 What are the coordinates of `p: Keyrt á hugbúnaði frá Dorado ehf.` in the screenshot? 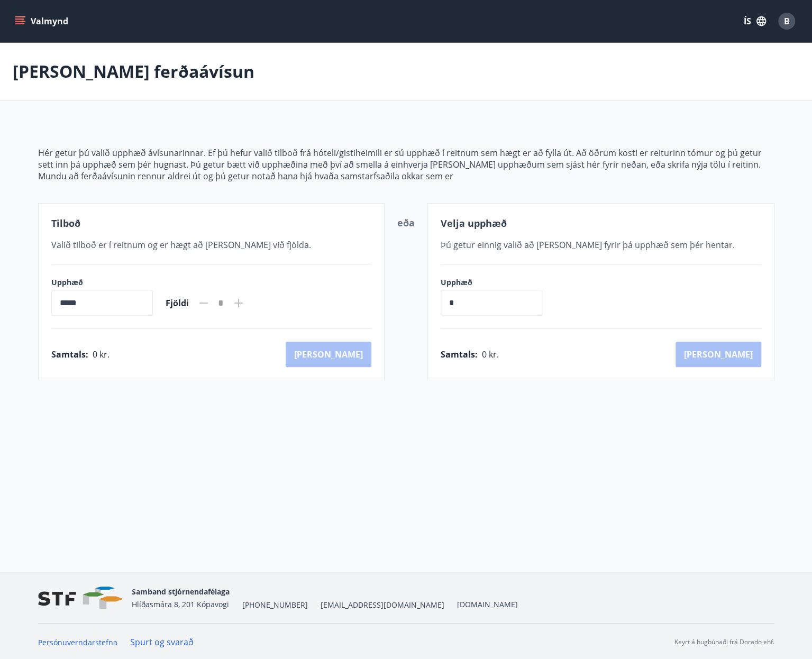 It's located at (724, 642).